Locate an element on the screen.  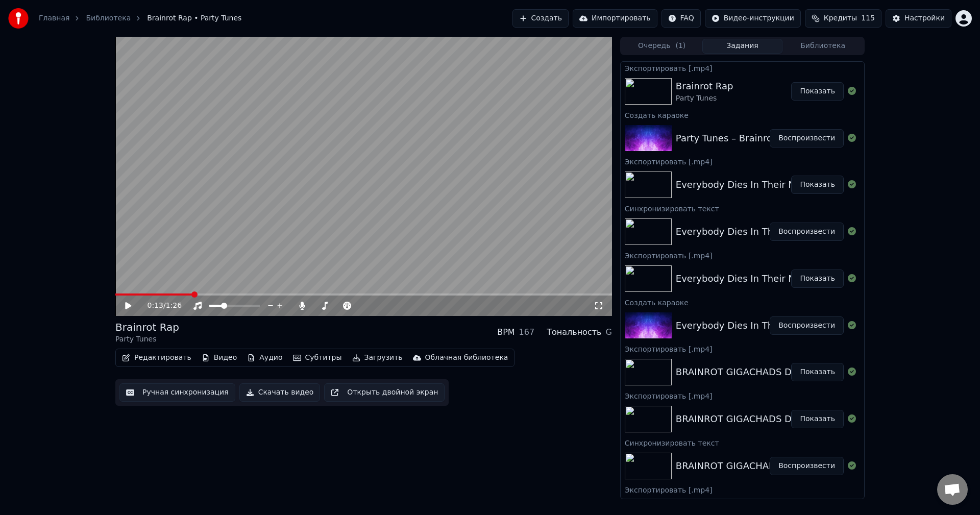
button: Редактировать is located at coordinates (157, 358).